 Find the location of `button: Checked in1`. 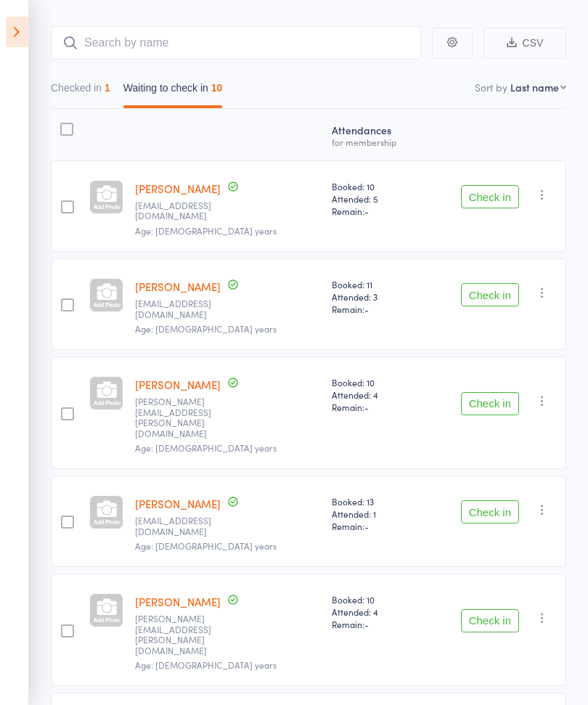

button: Checked in1 is located at coordinates (80, 92).